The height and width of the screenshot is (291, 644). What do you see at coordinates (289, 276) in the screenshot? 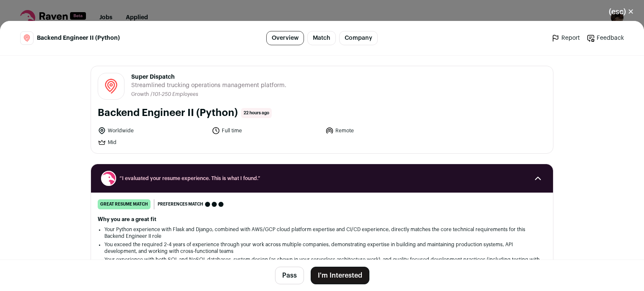
I see `button: Pass` at bounding box center [289, 276].